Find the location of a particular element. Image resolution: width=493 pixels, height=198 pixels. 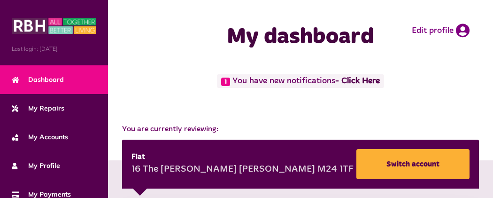

span: Dashboard is located at coordinates (38, 79).